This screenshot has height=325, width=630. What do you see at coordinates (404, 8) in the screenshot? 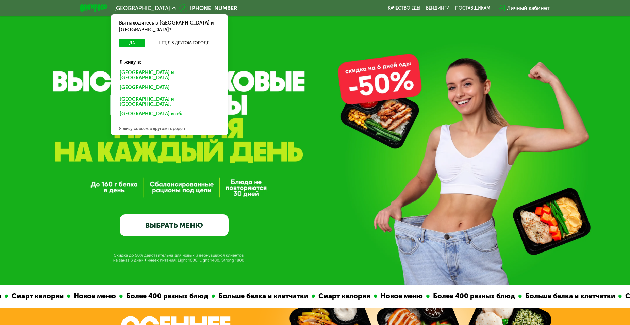
I see `a: Качество еды` at bounding box center [404, 8].